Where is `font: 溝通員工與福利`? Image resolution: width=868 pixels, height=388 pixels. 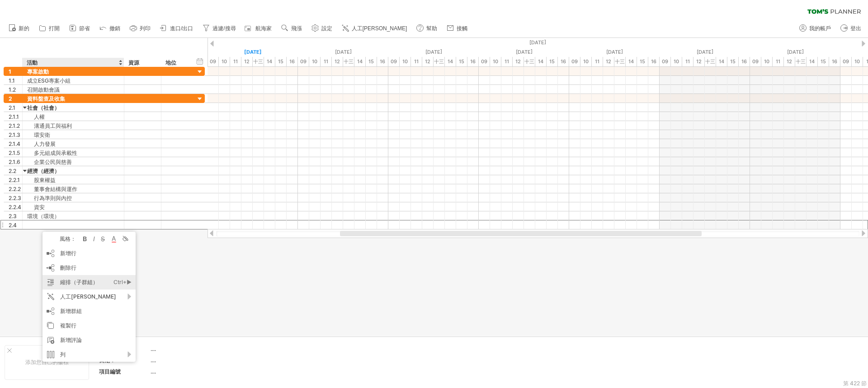
font: 溝通員工與福利 is located at coordinates (53, 126).